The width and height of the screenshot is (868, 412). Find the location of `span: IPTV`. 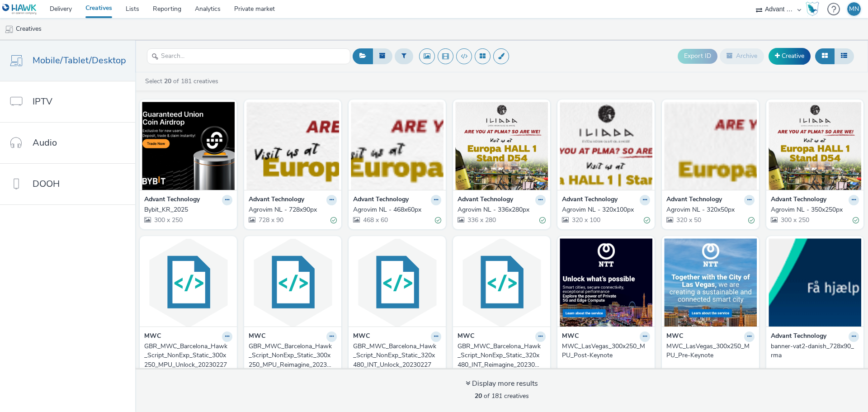

span: IPTV is located at coordinates (42, 101).